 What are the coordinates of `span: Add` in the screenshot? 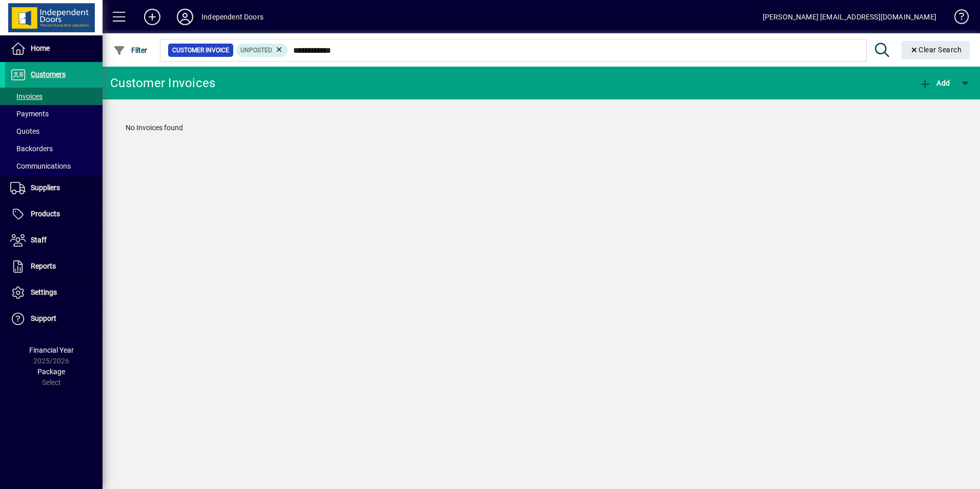 It's located at (934, 83).